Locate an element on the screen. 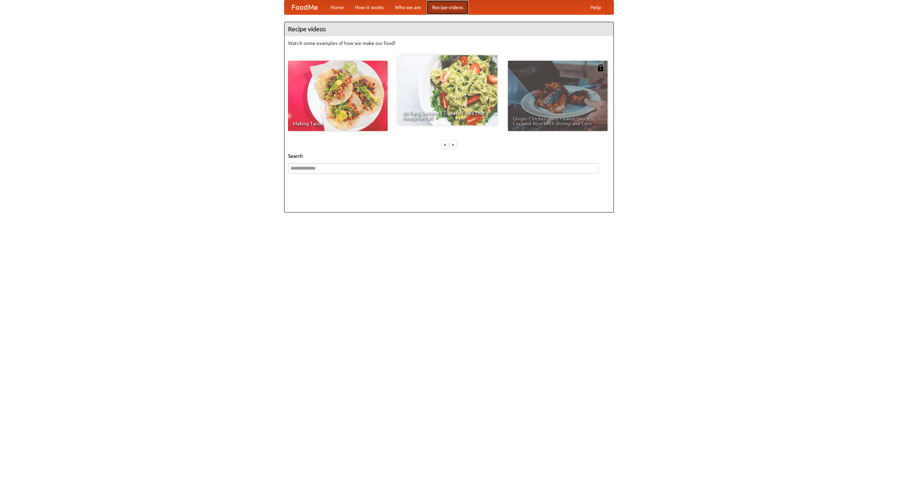  a: Home is located at coordinates (337, 7).